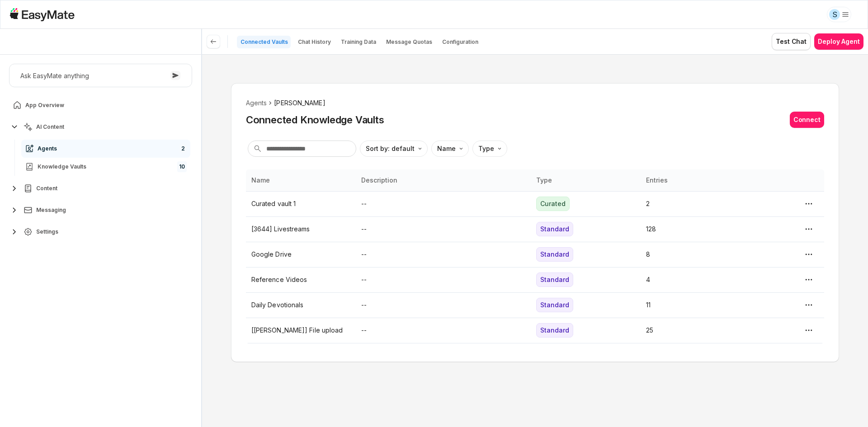 The image size is (868, 427). What do you see at coordinates (301, 204) in the screenshot?
I see `p: Curated vault 1` at bounding box center [301, 204].